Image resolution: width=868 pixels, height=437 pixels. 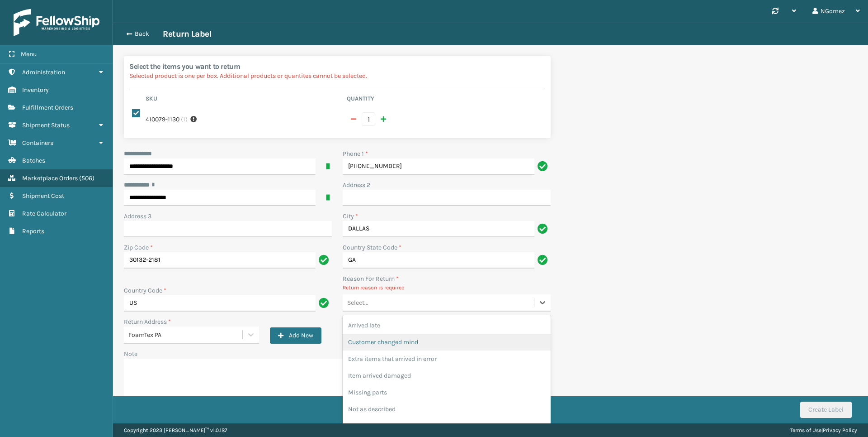 What do you see at coordinates (49, 178) in the screenshot?
I see `span: Marketplace Orders` at bounding box center [49, 178].